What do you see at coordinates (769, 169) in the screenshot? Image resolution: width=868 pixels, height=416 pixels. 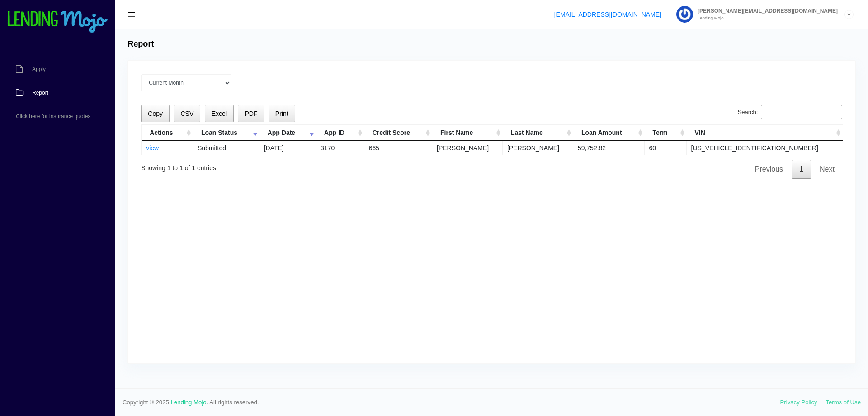 I see `a: Previous` at bounding box center [769, 169].